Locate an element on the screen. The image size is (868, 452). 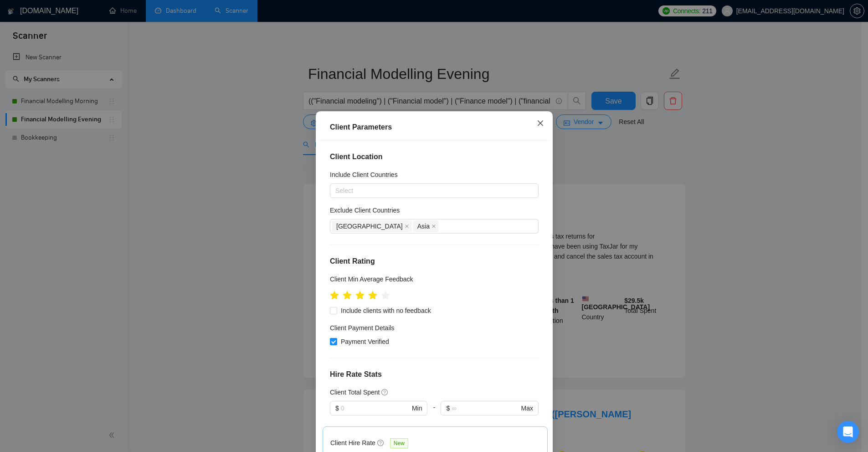
h5: Client Total Spent is located at coordinates (355, 393).